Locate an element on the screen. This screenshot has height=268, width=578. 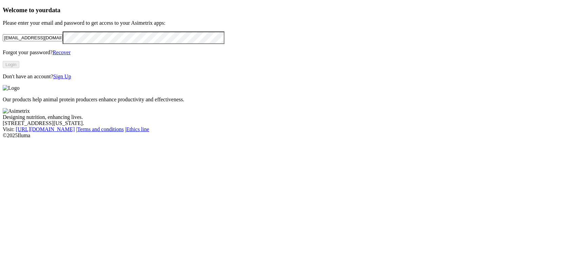
a: Ethics line is located at coordinates (138, 129).